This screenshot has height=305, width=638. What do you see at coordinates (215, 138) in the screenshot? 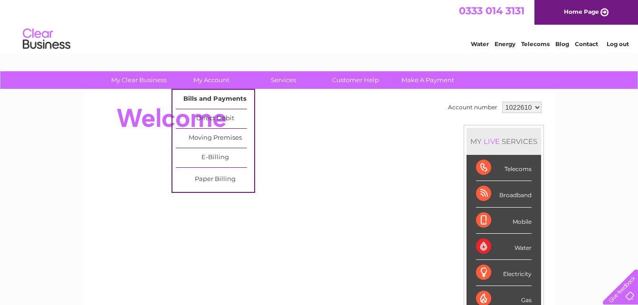
I see `a: Moving Premises` at bounding box center [215, 138].